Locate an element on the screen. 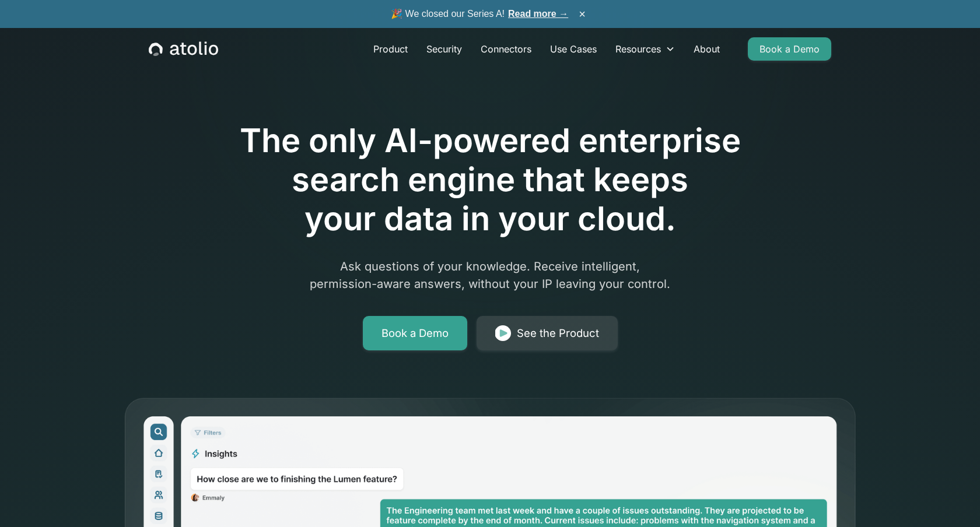  p: Ask questions of your knowledge. Receive intelligent, permission-aware answers, without your IP l... is located at coordinates (490, 275).